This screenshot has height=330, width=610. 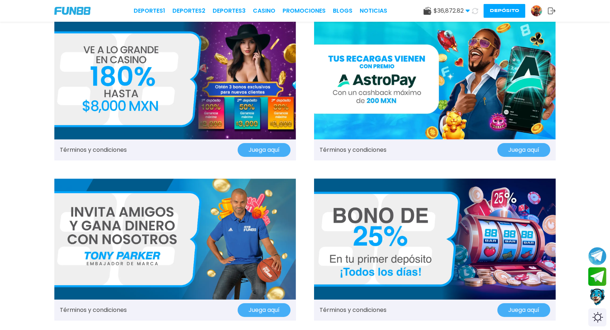 What do you see at coordinates (374, 11) in the screenshot?
I see `a: NOTICIAS` at bounding box center [374, 11].